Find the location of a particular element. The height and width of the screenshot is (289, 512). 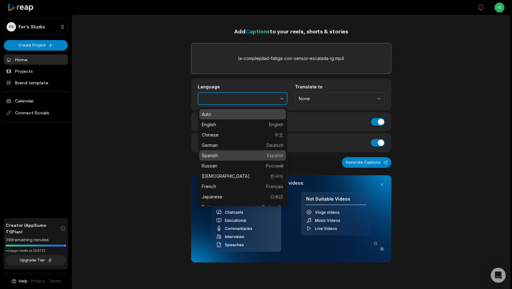

span: Captions is located at coordinates (257, 31).